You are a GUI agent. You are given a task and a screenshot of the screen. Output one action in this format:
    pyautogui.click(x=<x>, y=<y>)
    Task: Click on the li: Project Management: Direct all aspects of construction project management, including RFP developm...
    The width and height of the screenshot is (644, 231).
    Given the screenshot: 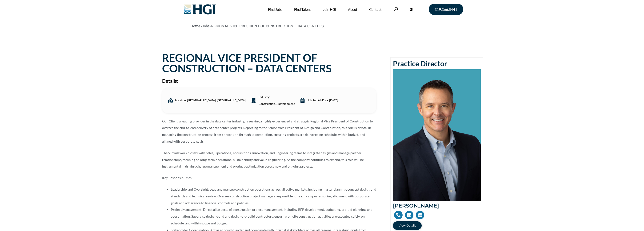 What is the action you would take?
    pyautogui.click(x=273, y=216)
    